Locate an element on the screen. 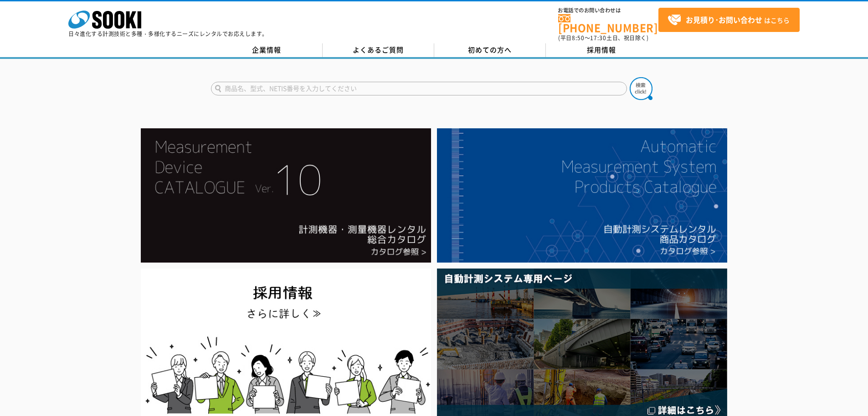 The image size is (868, 416). img: 自動計測システムカタログ is located at coordinates (582, 195).